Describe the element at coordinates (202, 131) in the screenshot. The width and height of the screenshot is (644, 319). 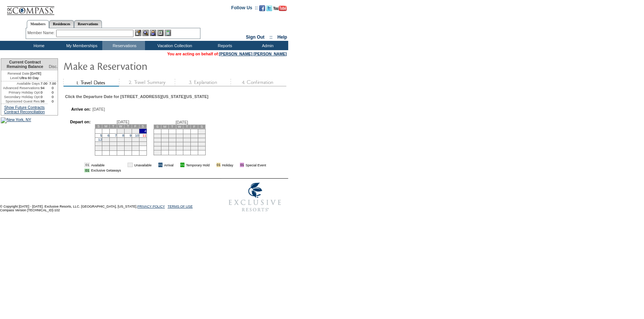
I see `td: 1` at that location.